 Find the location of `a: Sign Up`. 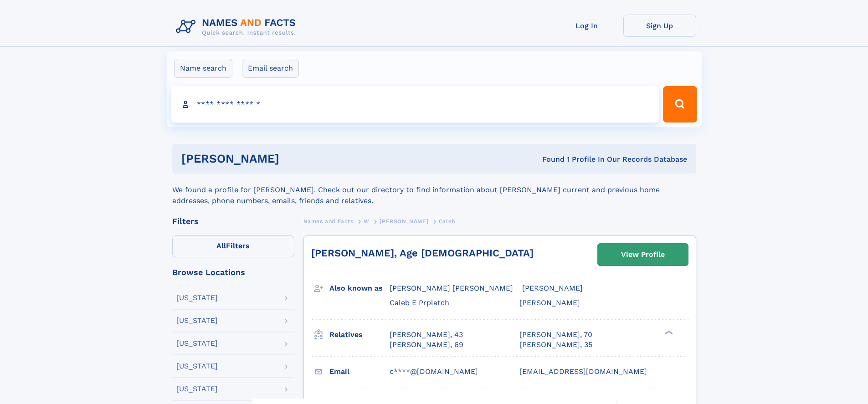

a: Sign Up is located at coordinates (660, 26).